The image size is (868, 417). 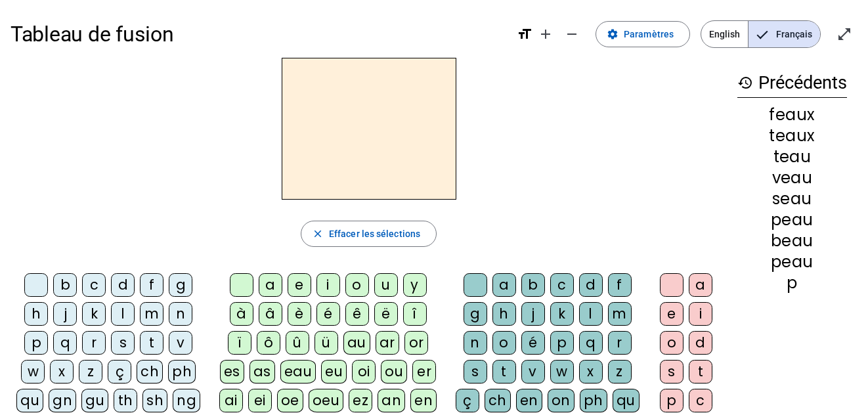 I want to click on div: teau, so click(x=792, y=157).